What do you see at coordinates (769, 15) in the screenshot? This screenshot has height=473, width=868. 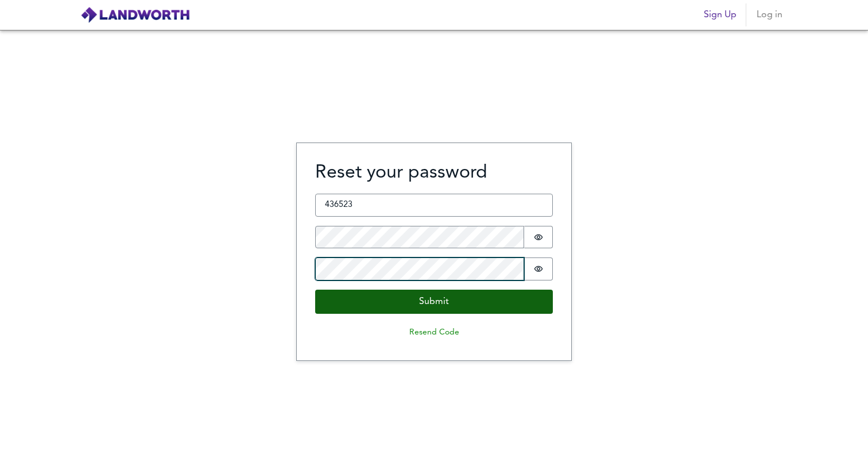 I see `button: Log in` at bounding box center [769, 15].